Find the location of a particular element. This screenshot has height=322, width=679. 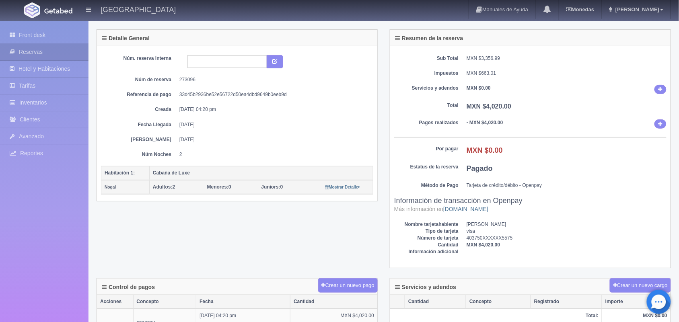

b: Pagado is located at coordinates (480, 169).